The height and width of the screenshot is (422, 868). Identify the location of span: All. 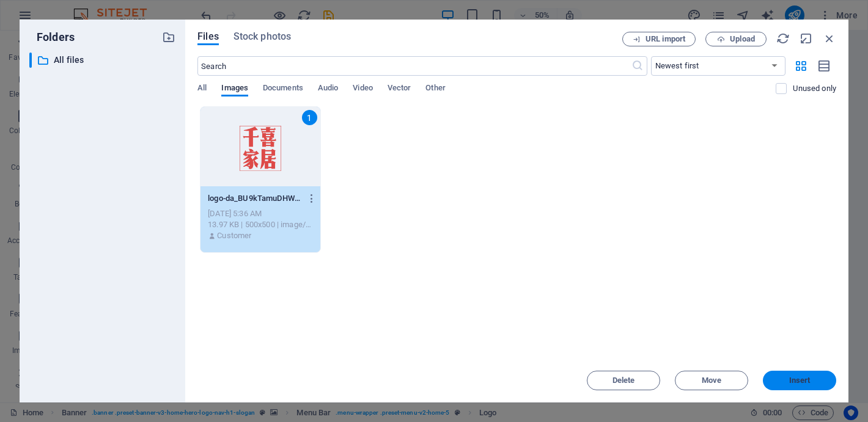
(202, 89).